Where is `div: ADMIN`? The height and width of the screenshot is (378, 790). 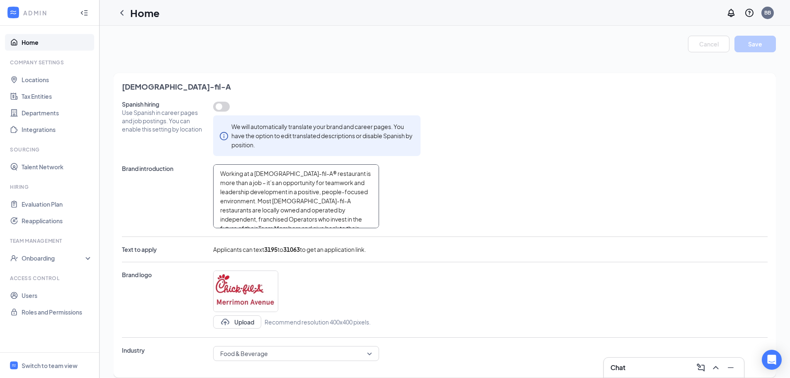
div: ADMIN is located at coordinates (48, 13).